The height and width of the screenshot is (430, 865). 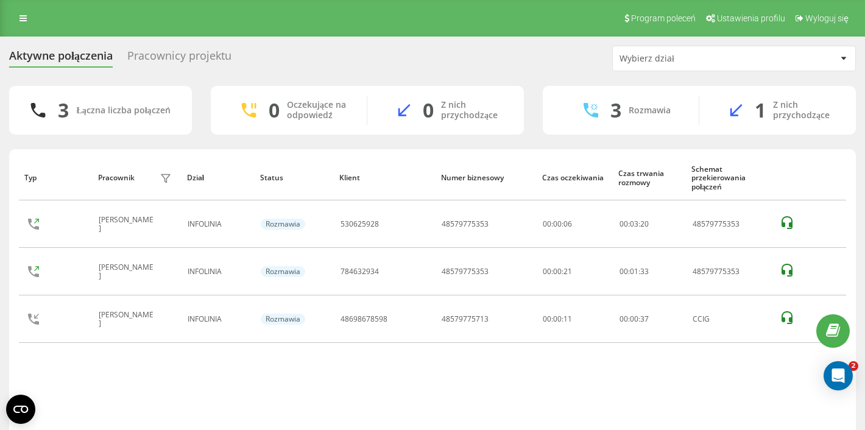 What do you see at coordinates (649, 178) in the screenshot?
I see `div: Czas trwania rozmowy` at bounding box center [649, 178].